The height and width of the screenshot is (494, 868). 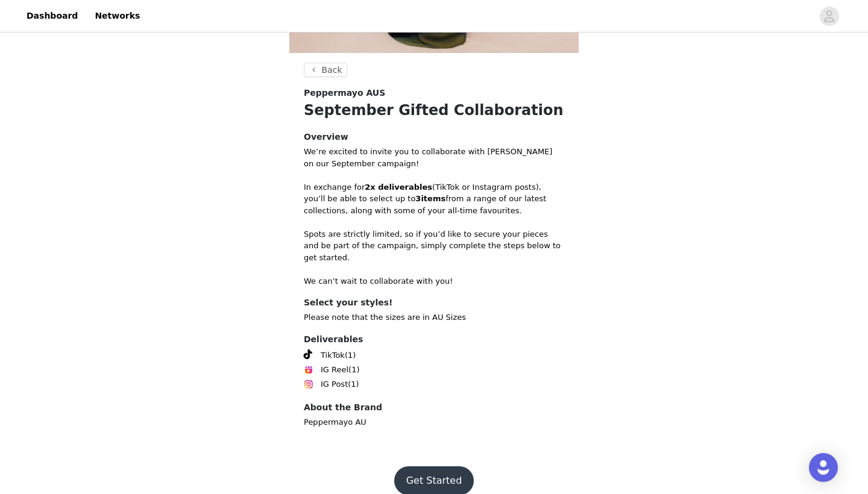 What do you see at coordinates (434, 422) in the screenshot?
I see `p: Peppermayo AU` at bounding box center [434, 422].